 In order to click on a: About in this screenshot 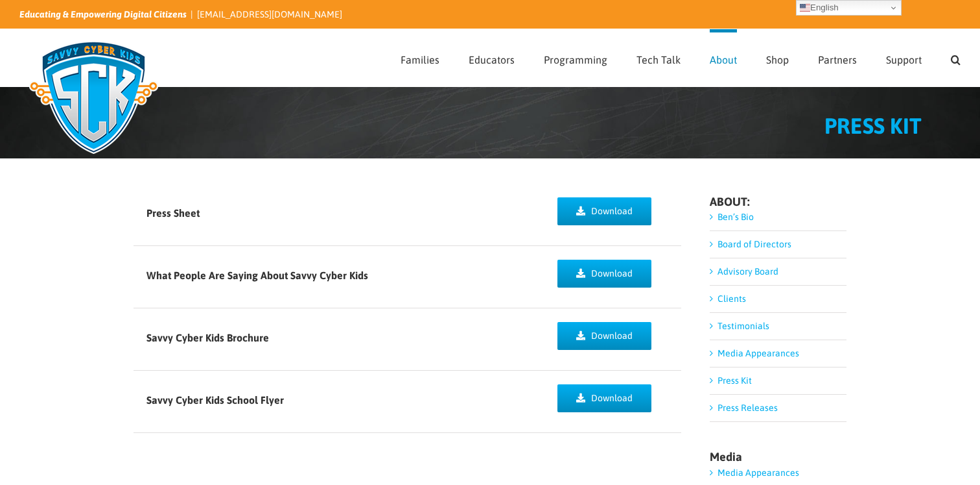, I will do `click(723, 57)`.